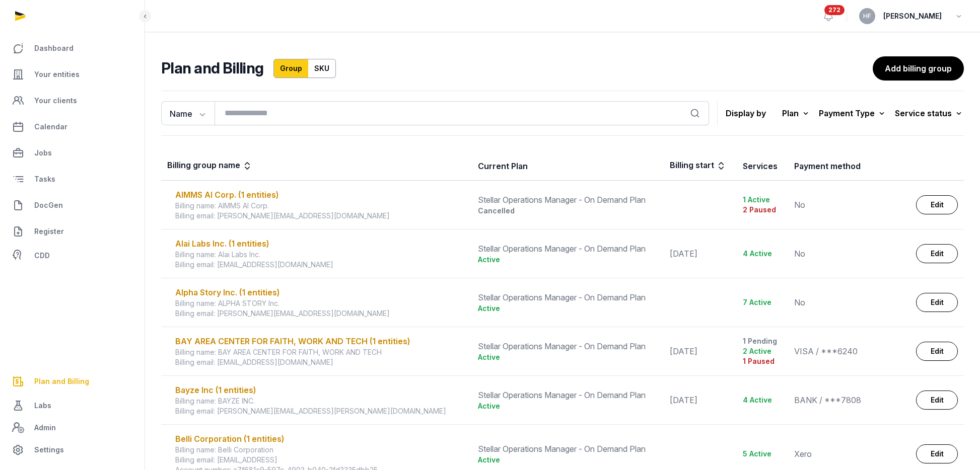 Image resolution: width=980 pixels, height=470 pixels. What do you see at coordinates (698, 167) in the screenshot?
I see `div: Billing start` at bounding box center [698, 167].